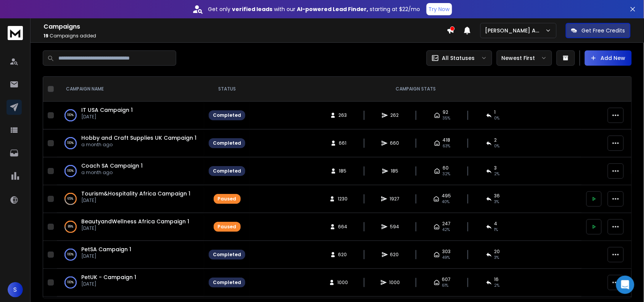 The image size is (644, 302). Describe the element at coordinates (598, 30) in the screenshot. I see `button: Get Free Credits` at that location.